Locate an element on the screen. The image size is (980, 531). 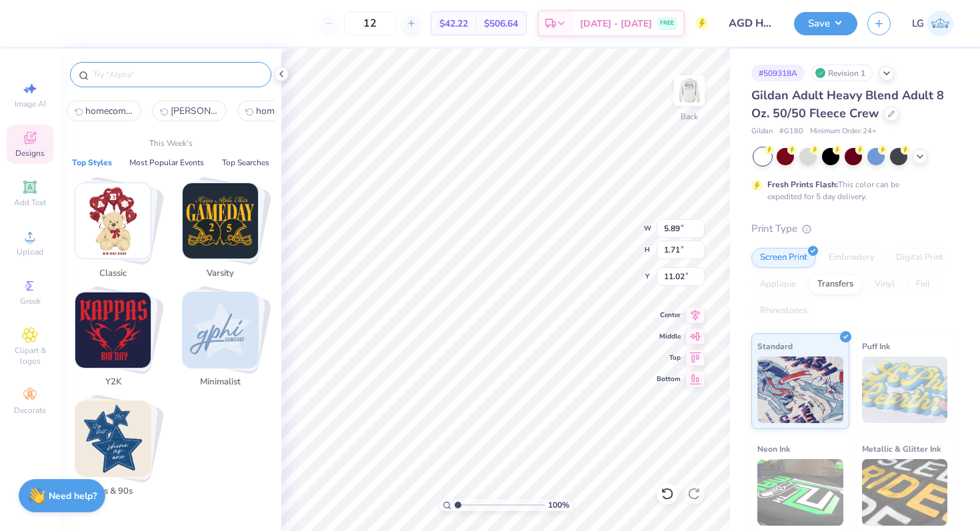
span: Neon Ink is located at coordinates (773, 448).